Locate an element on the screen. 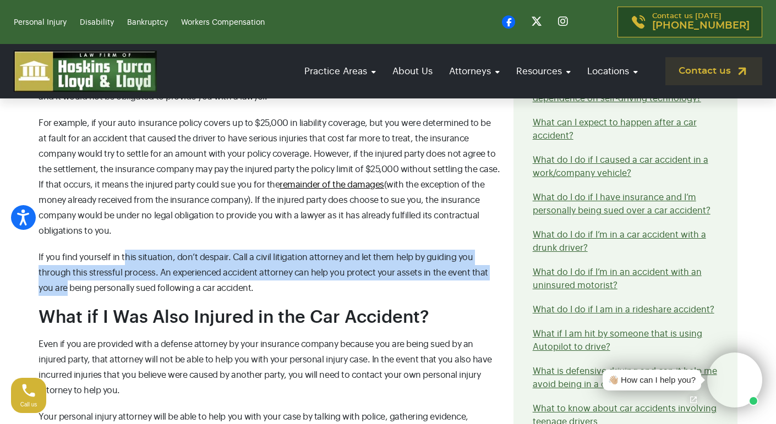 This screenshot has height=424, width=776. span: Call us is located at coordinates (29, 404).